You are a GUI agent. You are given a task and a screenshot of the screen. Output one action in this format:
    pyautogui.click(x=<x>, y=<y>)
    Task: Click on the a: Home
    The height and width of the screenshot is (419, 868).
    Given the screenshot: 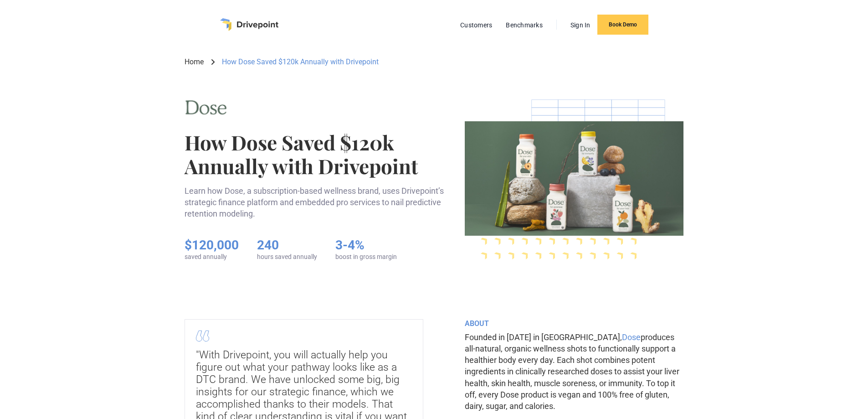 What is the action you would take?
    pyautogui.click(x=194, y=62)
    